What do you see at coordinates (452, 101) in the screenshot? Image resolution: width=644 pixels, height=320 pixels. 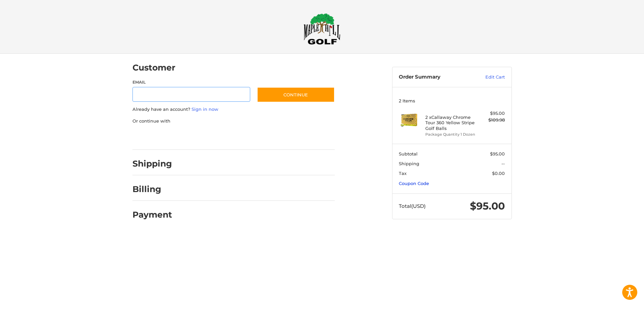 I see `h3: 2 Items` at bounding box center [452, 101].